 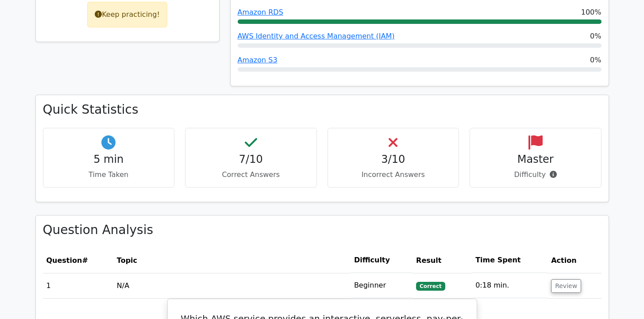 What do you see at coordinates (316, 36) in the screenshot?
I see `a: AWS Identity and Access Management (IAM)` at bounding box center [316, 36].